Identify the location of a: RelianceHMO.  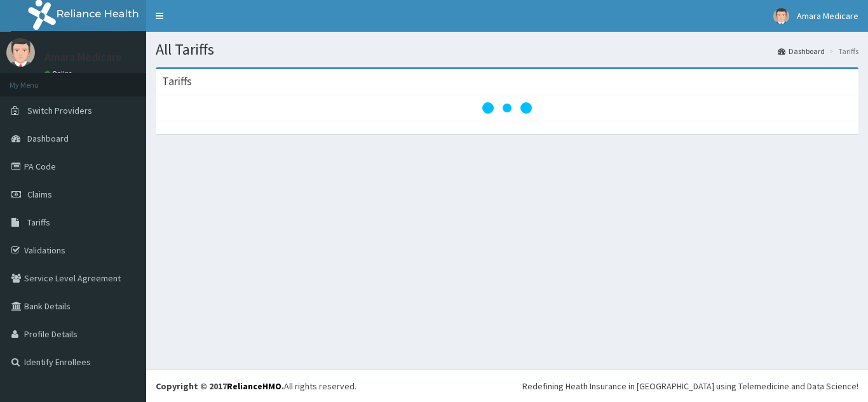
(254, 386).